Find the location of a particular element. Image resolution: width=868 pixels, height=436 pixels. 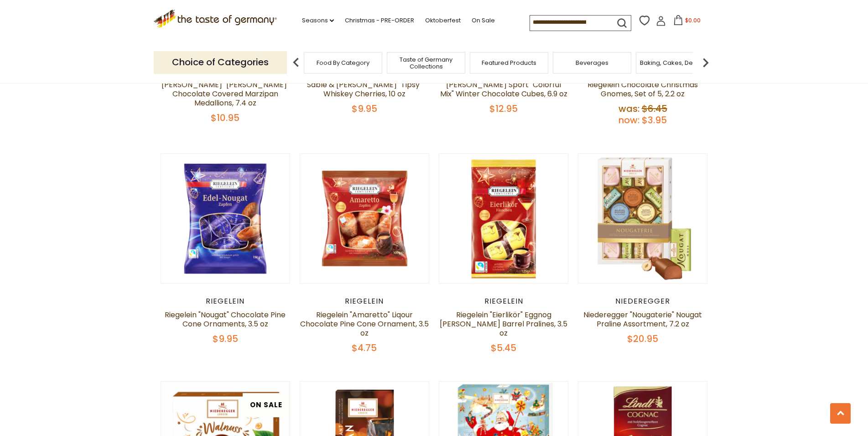

label: Now: is located at coordinates (629, 120).